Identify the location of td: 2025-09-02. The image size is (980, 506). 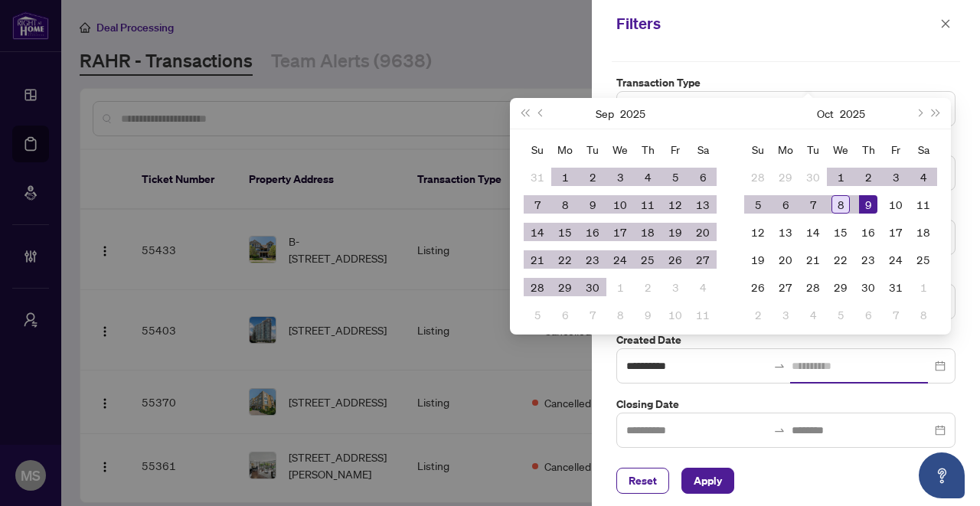
(593, 177).